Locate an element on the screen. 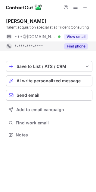 The image size is (96, 192). div: Save to List / ATS / CRM is located at coordinates (49, 66).